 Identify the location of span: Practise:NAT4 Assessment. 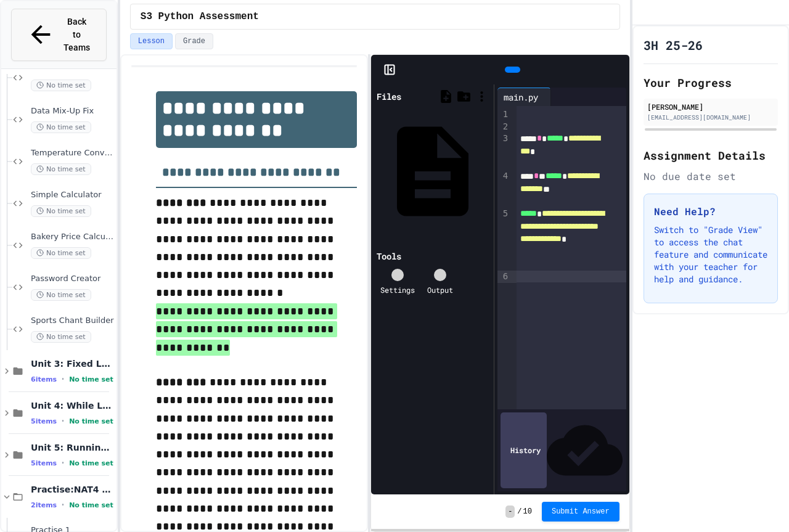
(72, 489).